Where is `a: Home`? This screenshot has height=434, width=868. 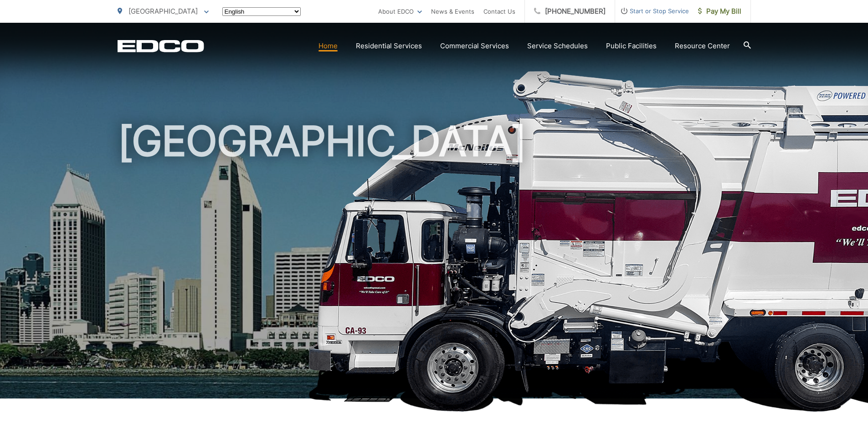 a: Home is located at coordinates (328, 46).